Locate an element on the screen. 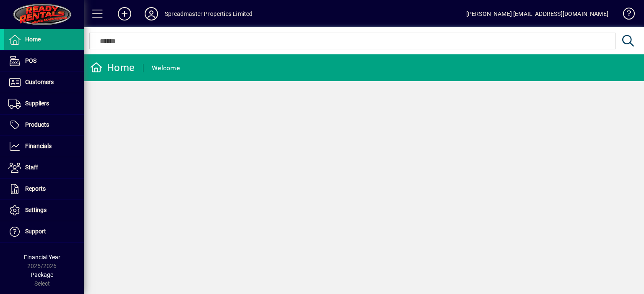 This screenshot has width=644, height=294. span: Suppliers is located at coordinates (37, 103).